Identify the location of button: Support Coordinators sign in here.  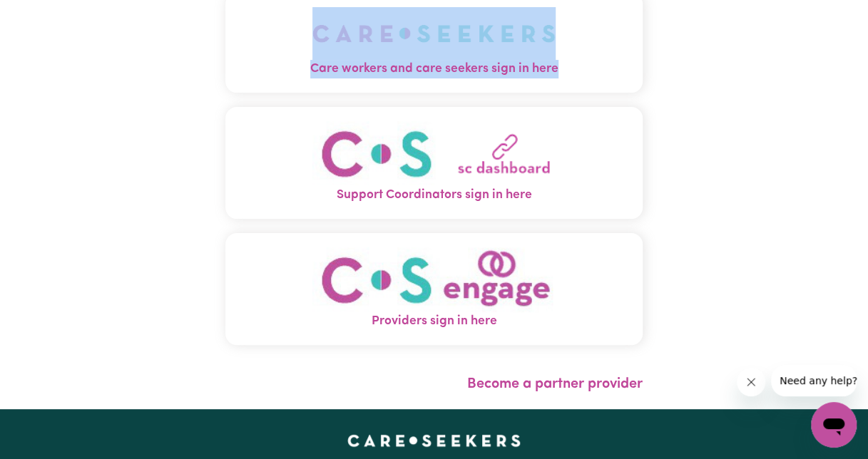
(434, 163).